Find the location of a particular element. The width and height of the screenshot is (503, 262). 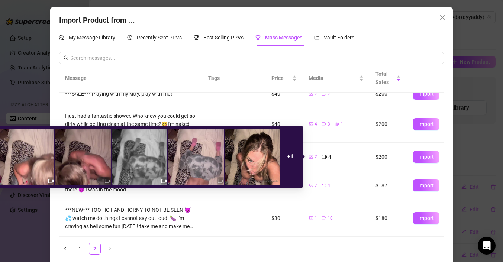

th: Message is located at coordinates (131, 78).